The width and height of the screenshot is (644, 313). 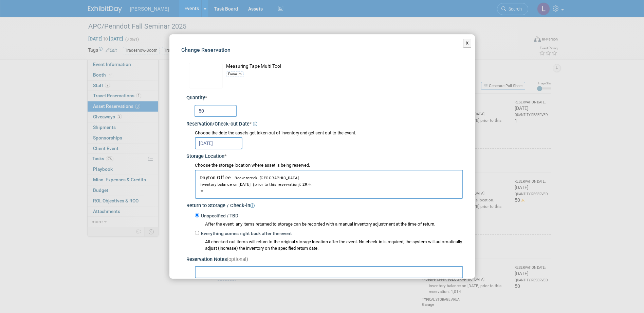 What do you see at coordinates (325, 123) in the screenshot?
I see `div: Reservation/Check-out Date` at bounding box center [325, 123].